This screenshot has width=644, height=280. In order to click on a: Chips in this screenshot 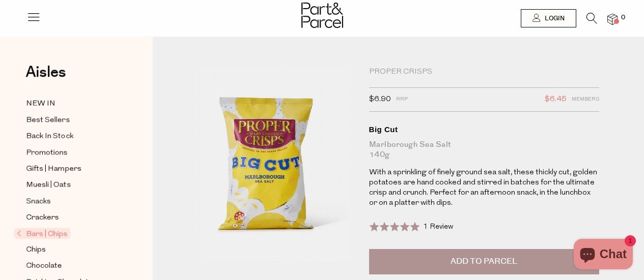, I will do `click(72, 249)`.